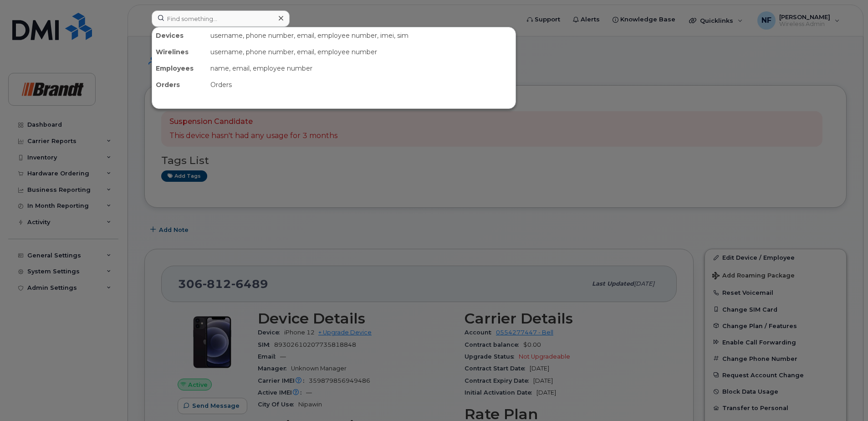 The width and height of the screenshot is (868, 421). I want to click on div: username, phone number, email, employee number, imei, sim, so click(361, 35).